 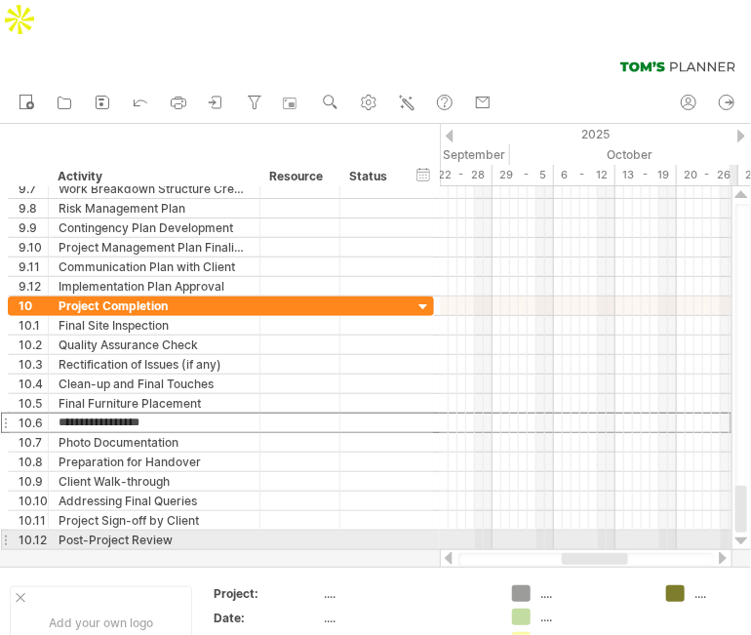 What do you see at coordinates (33, 188) in the screenshot?
I see `div: 9.7` at bounding box center [33, 188].